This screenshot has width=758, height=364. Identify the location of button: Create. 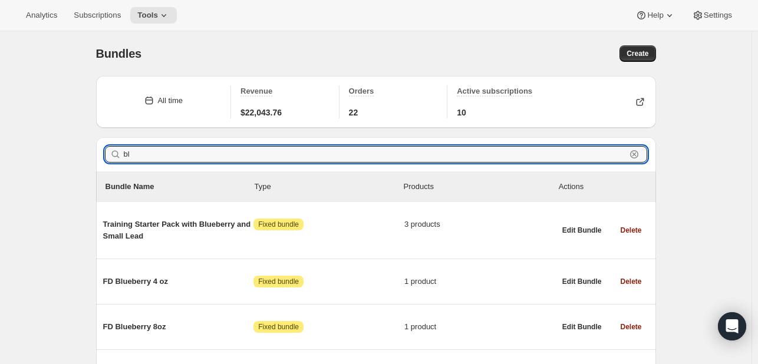
(637, 54).